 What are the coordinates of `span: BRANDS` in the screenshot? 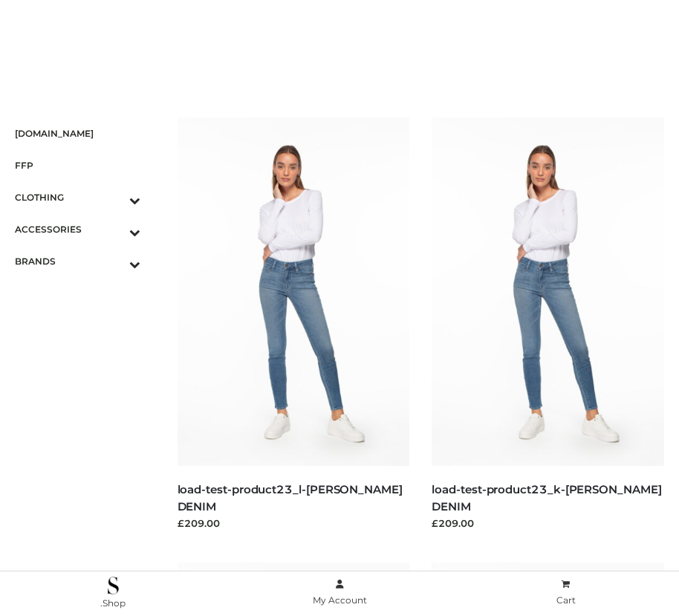 It's located at (77, 261).